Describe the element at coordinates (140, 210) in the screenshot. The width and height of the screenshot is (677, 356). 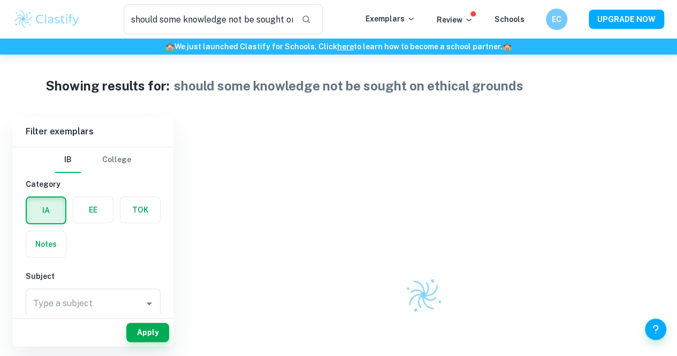
I see `button: TOK` at that location.